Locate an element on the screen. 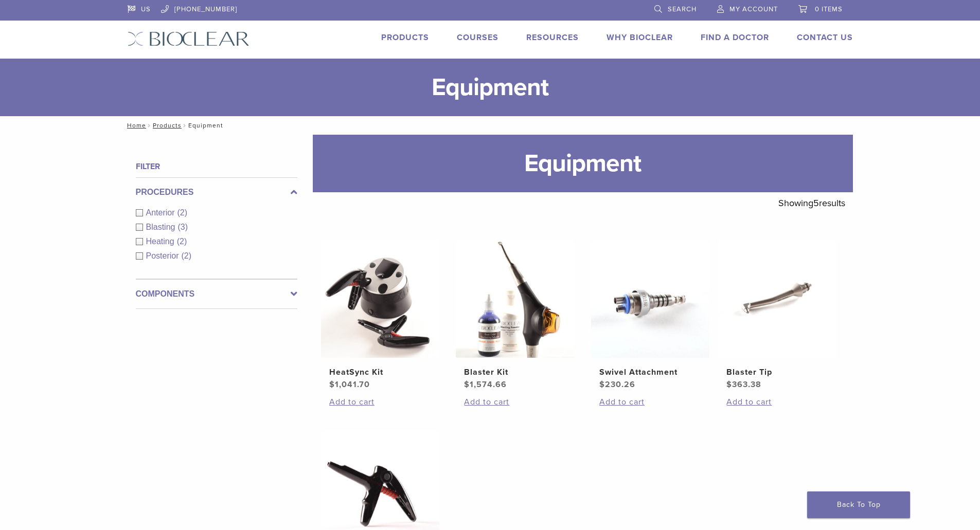  p: Showing results is located at coordinates (811, 203).